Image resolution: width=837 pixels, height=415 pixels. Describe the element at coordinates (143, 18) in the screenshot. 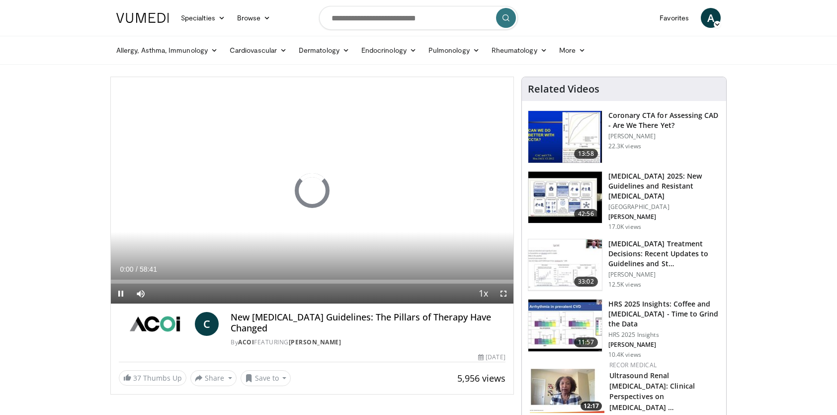

I see `img: VuMedi Logo` at that location.